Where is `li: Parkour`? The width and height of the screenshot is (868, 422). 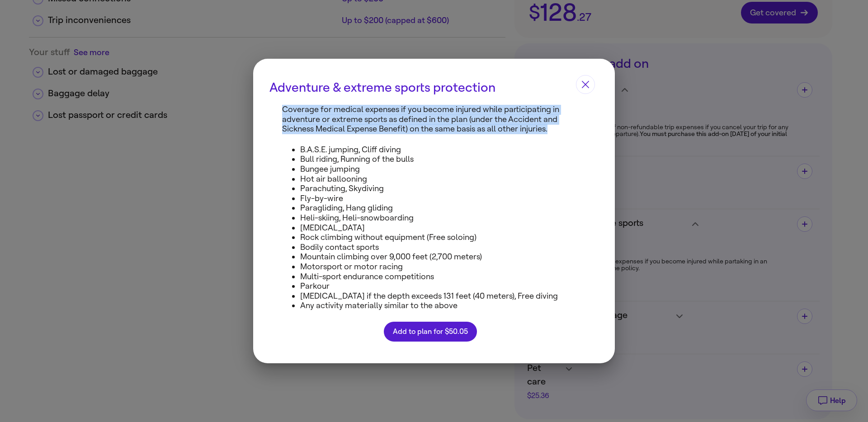
li: Parkour is located at coordinates (439, 286).